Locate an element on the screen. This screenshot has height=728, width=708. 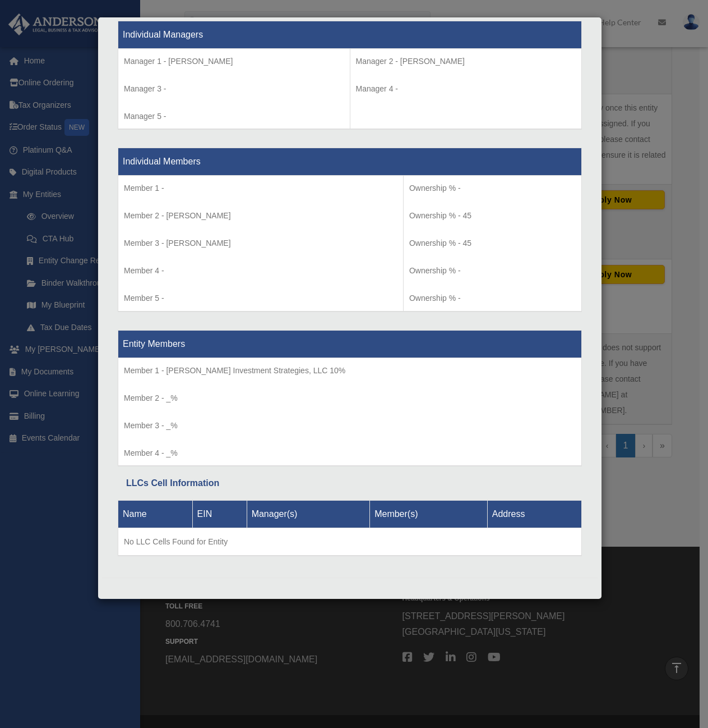
th: Manager(s) is located at coordinates (308, 514).